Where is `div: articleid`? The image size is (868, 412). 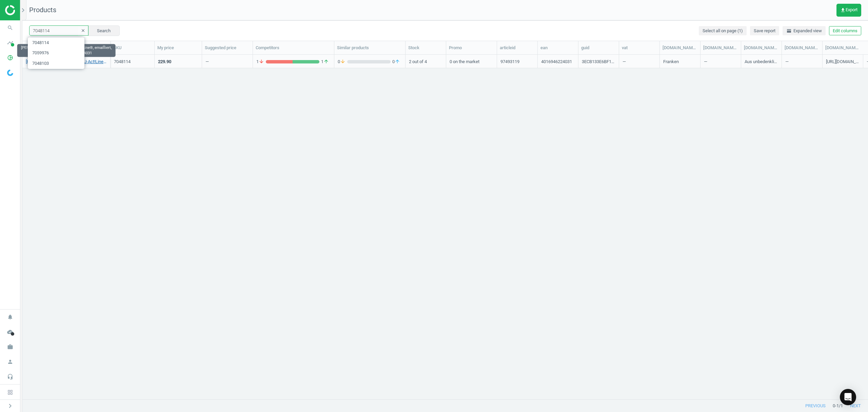 div: articleid is located at coordinates (517, 48).